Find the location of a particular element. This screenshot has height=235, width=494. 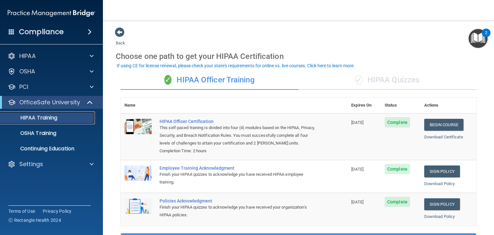

a: Back is located at coordinates (120, 39).